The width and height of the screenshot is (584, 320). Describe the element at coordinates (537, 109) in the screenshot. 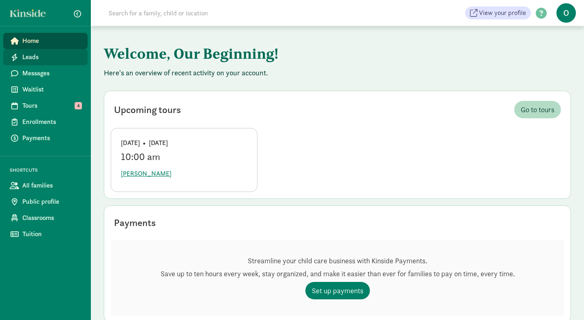

I see `a: Go to tours` at that location.